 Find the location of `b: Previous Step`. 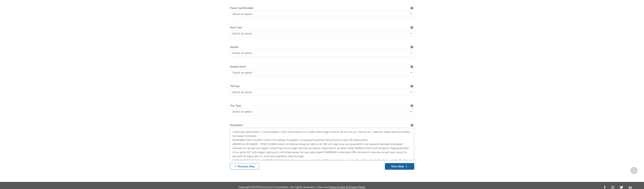

b: Previous Step is located at coordinates (246, 167).